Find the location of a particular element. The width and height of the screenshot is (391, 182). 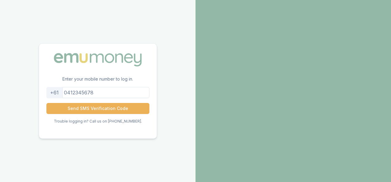

div: +61 is located at coordinates (54, 93).